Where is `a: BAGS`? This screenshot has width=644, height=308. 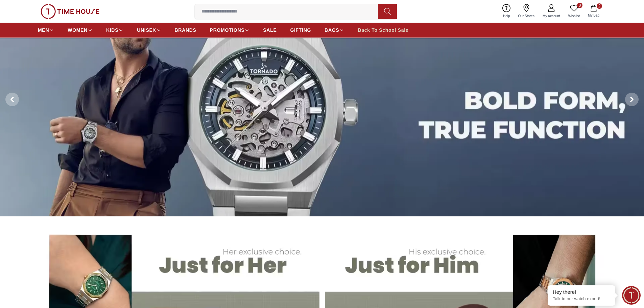
a: BAGS is located at coordinates (334, 30).